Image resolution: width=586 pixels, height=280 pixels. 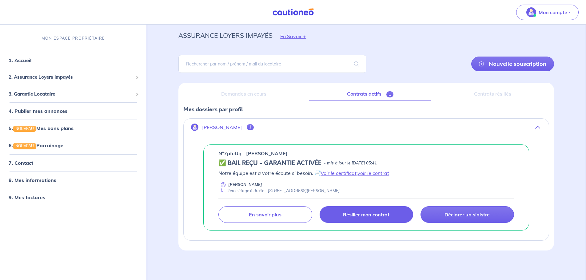 I want to click on a: 4. Publier mes annonces, so click(x=38, y=111).